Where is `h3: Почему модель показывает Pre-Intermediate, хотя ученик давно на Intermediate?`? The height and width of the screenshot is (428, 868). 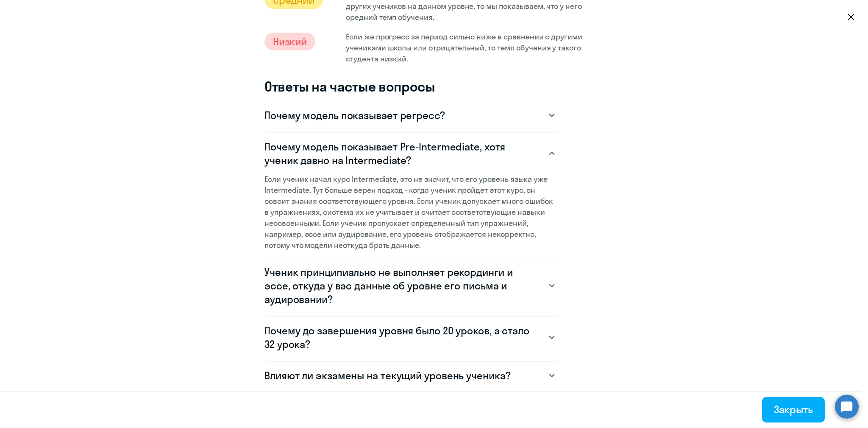
h3: Почему модель показывает Pre-Intermediate, хотя ученик давно на Intermediate? is located at coordinates (402, 154).